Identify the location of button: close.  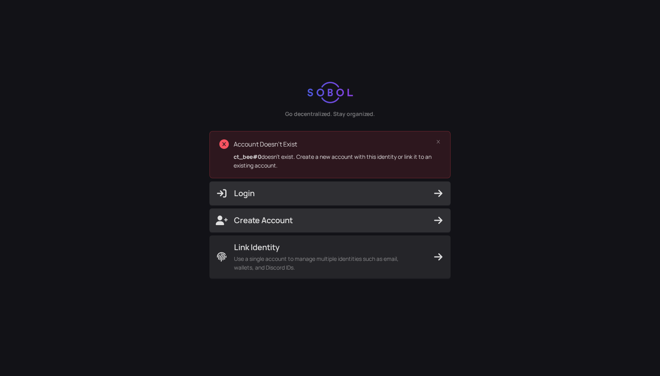
(438, 142).